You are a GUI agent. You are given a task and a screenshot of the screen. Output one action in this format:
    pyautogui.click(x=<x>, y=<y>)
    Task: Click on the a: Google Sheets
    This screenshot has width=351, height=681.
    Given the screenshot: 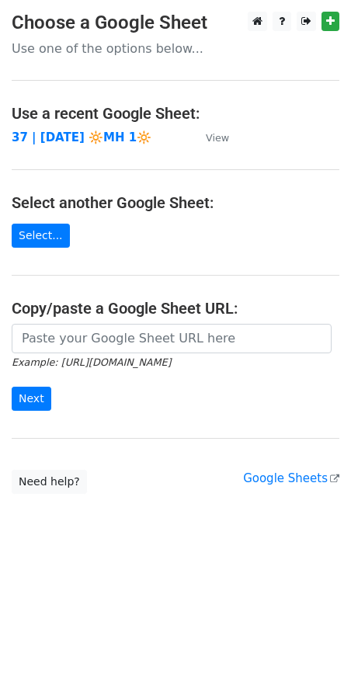 What is the action you would take?
    pyautogui.click(x=291, y=478)
    